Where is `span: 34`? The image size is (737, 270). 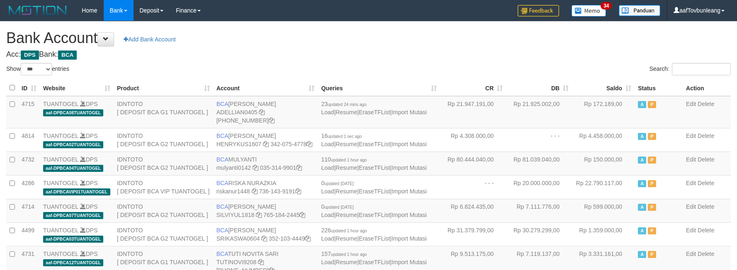
span: 34 is located at coordinates (606, 6).